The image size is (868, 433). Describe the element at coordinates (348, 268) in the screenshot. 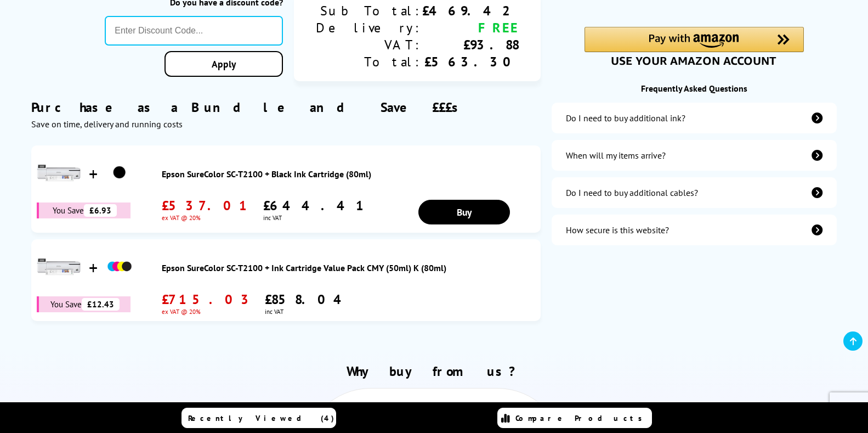

I see `a: Epson SureColor SC-T2100 + Ink Cartridge Value Pack CMY (50ml) K (80ml)` at that location.